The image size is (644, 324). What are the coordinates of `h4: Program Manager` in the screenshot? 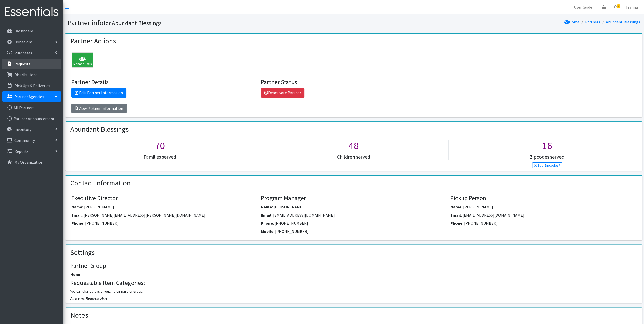 It's located at (354, 198).